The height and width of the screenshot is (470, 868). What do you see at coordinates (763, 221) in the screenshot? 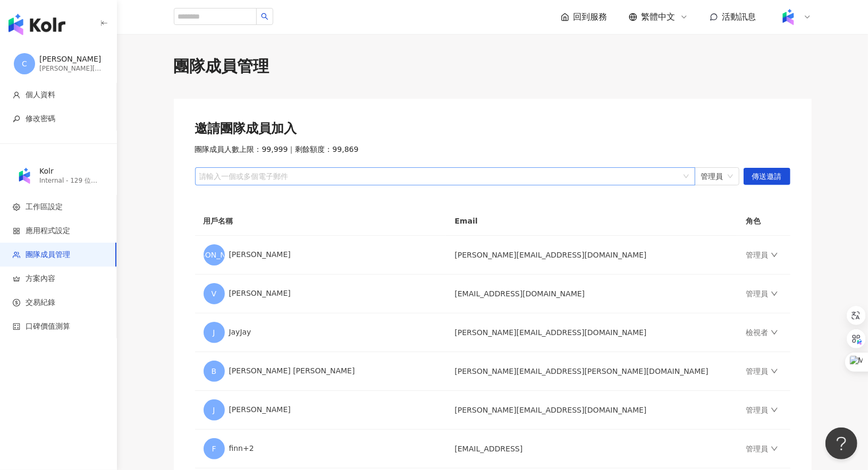
I see `th: 角色` at bounding box center [763, 221].